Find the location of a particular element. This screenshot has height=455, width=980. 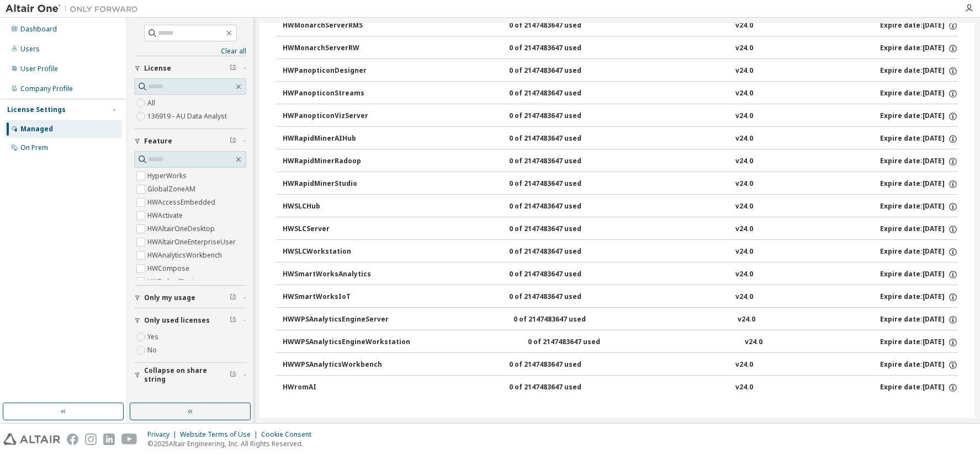

label: HWAccessEmbedded is located at coordinates (182, 202).